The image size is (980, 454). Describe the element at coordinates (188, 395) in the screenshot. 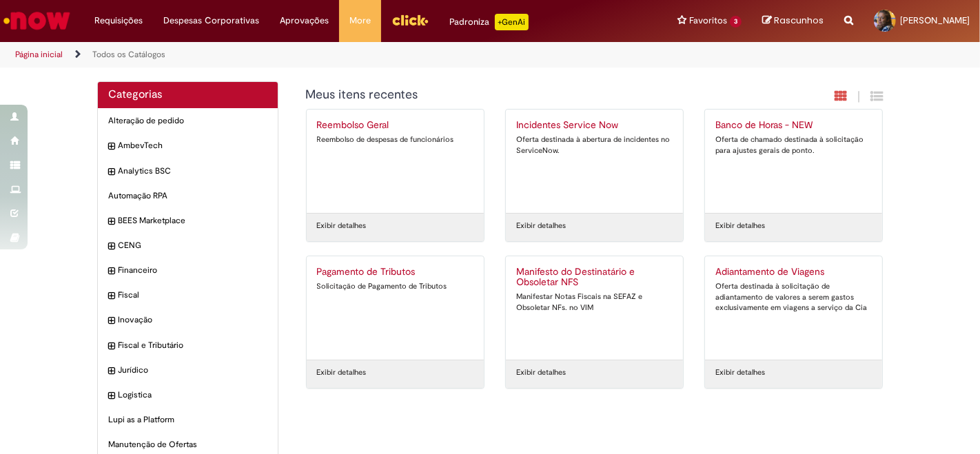

I see `div: expandir categoria Logistica Logistica` at that location.